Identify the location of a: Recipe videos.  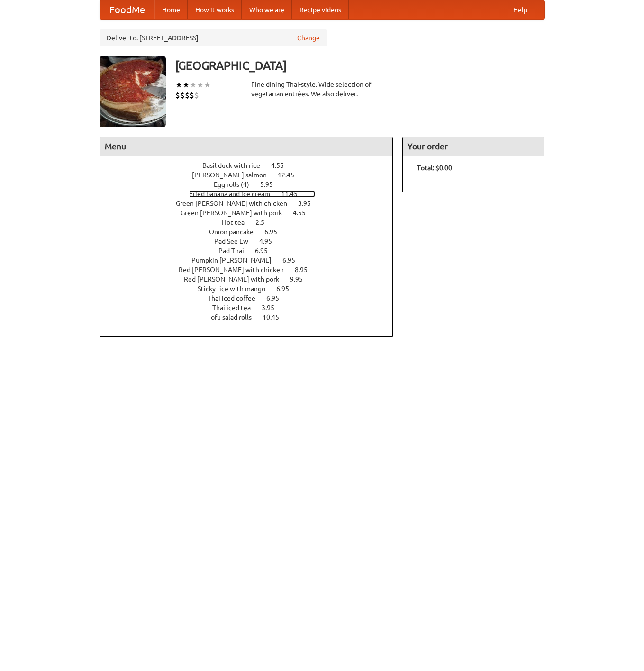
(320, 10).